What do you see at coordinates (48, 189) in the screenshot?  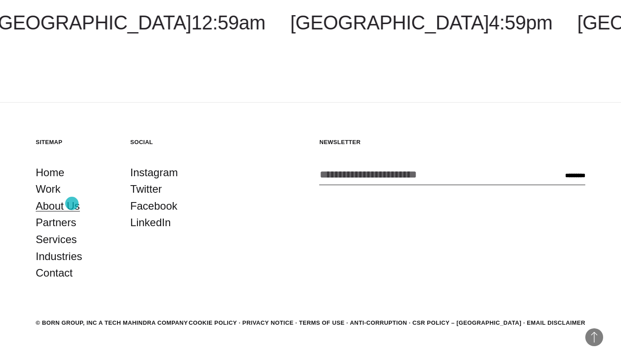 I see `a: Work` at bounding box center [48, 189].